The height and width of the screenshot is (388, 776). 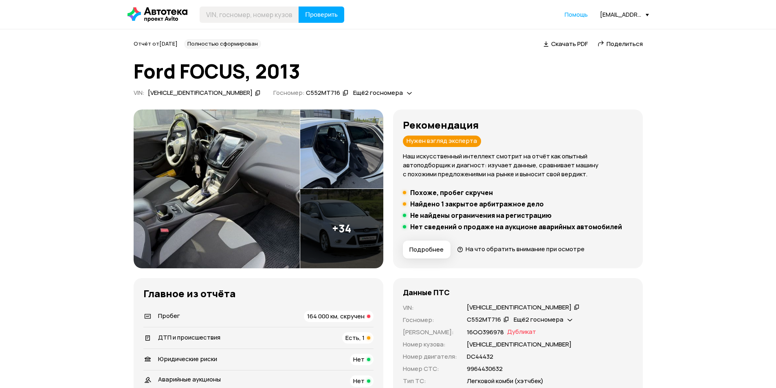 What do you see at coordinates (430, 381) in the screenshot?
I see `p: Тип ТС :` at bounding box center [430, 381].